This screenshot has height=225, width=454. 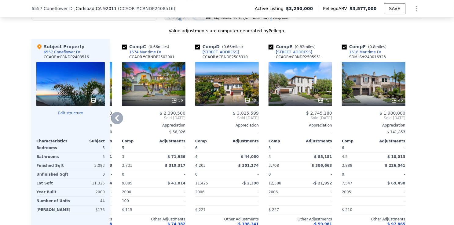 What do you see at coordinates (123, 148) in the screenshot?
I see `span: 5` at bounding box center [123, 148].